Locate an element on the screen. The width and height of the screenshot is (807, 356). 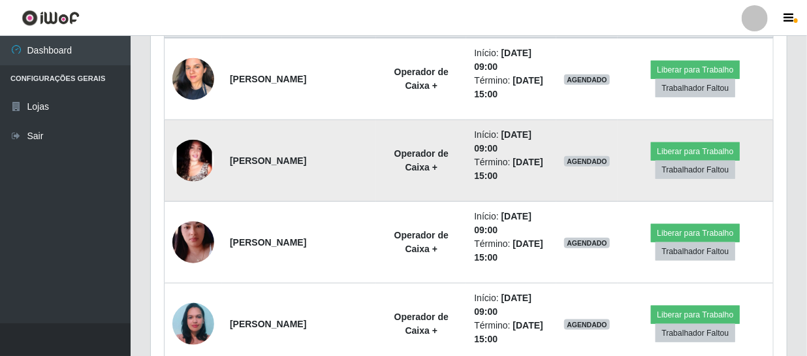
img: 1754840116013.jpeg is located at coordinates (193, 242).